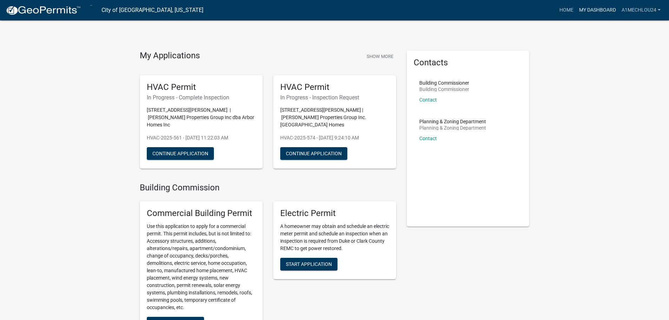 The width and height of the screenshot is (669, 320). I want to click on p: A homeowner may obtain and schedule an electric meter permit and schedule an inspection when an i..., so click(335, 237).